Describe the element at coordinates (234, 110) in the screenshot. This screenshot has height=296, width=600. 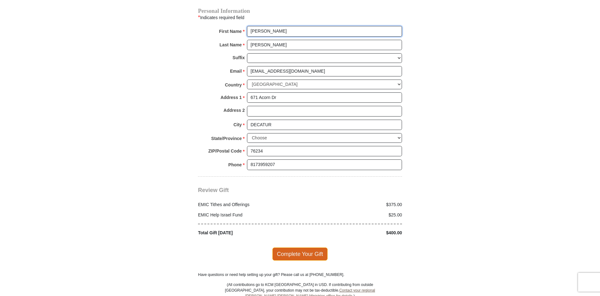
I see `strong: Address 2` at that location.